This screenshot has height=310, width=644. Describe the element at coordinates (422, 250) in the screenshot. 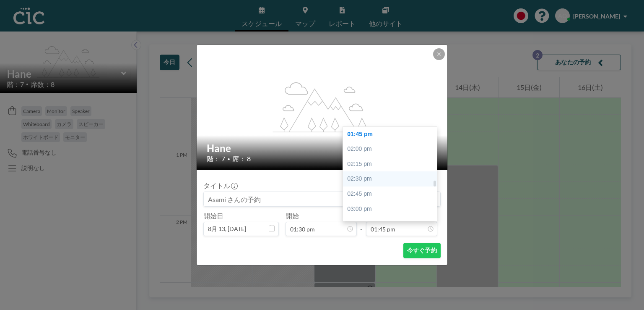

I see `button: 今すぐ予約` at that location.